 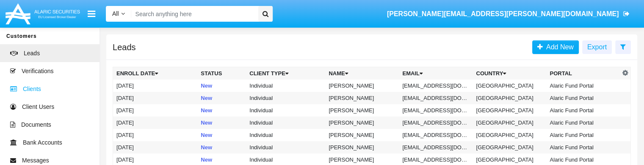 I want to click on span: Messages, so click(x=36, y=160).